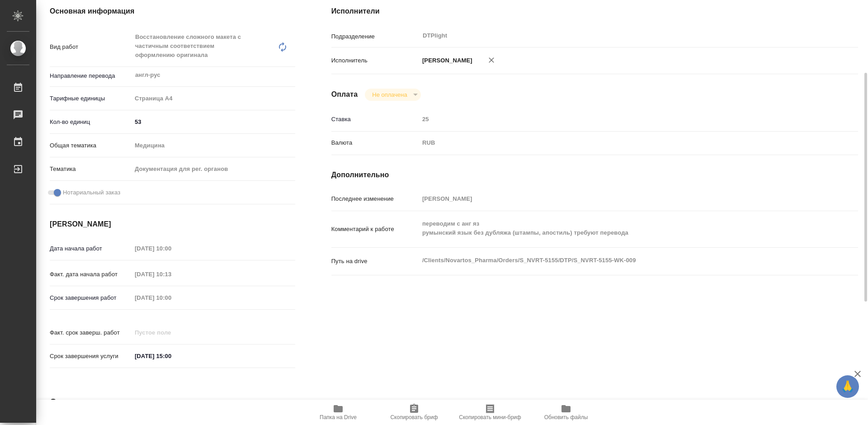  What do you see at coordinates (90, 122) in the screenshot?
I see `p: Кол-во единиц` at bounding box center [90, 122].